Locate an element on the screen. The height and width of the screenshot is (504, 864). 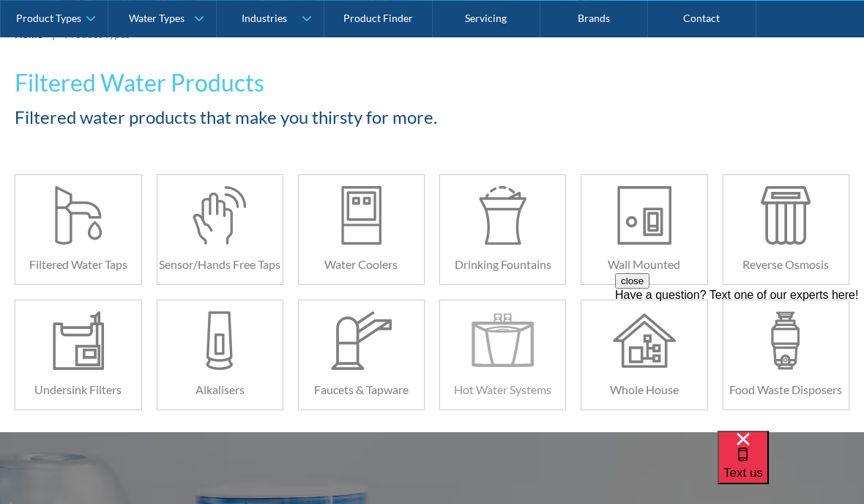
h6: Whole House is located at coordinates (644, 390).